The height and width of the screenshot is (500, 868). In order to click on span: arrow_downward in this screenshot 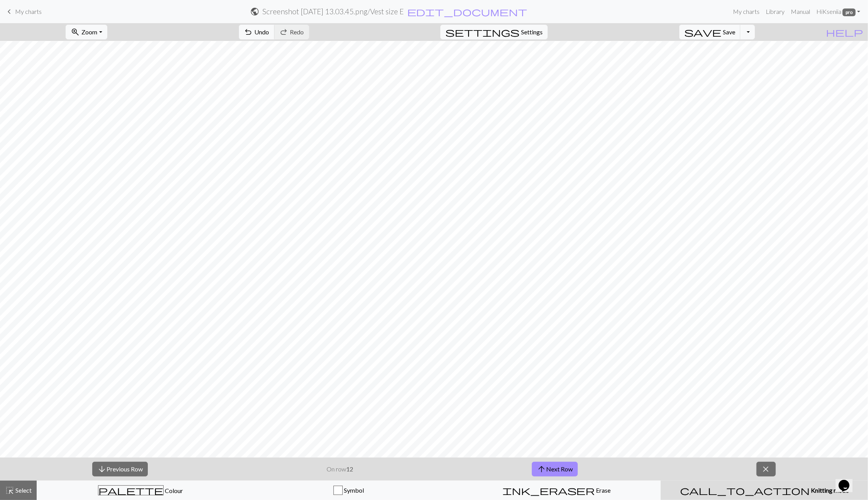, I will do `click(102, 469)`.